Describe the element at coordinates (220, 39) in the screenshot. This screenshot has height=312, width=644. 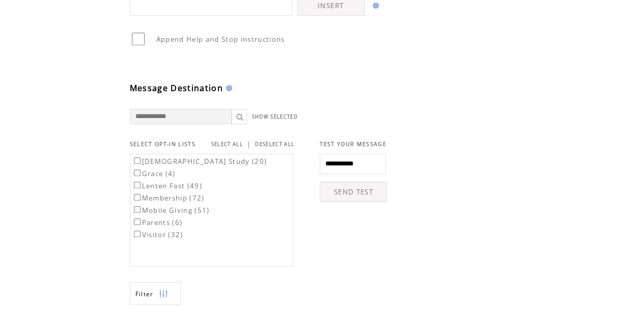
I see `span: Append Help and Stop instructions` at that location.